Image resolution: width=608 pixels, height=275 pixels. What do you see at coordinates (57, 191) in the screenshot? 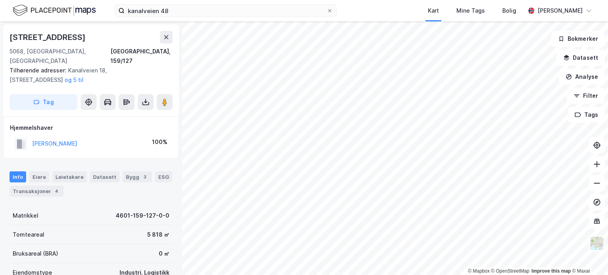
I see `div: 4` at bounding box center [57, 191].